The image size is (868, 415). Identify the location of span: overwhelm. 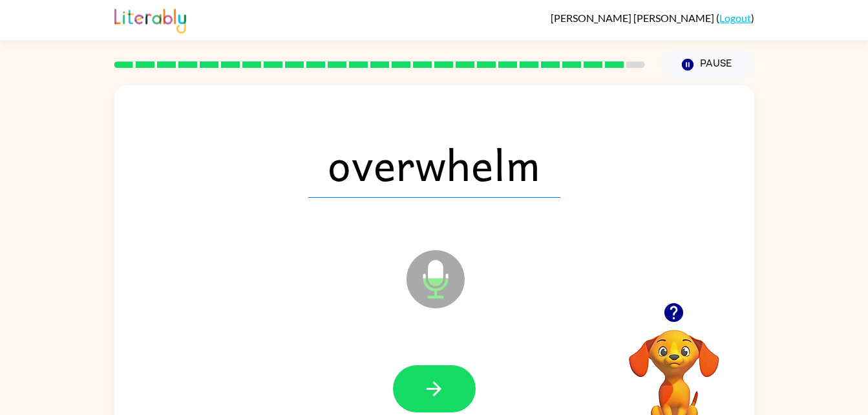
(434, 164).